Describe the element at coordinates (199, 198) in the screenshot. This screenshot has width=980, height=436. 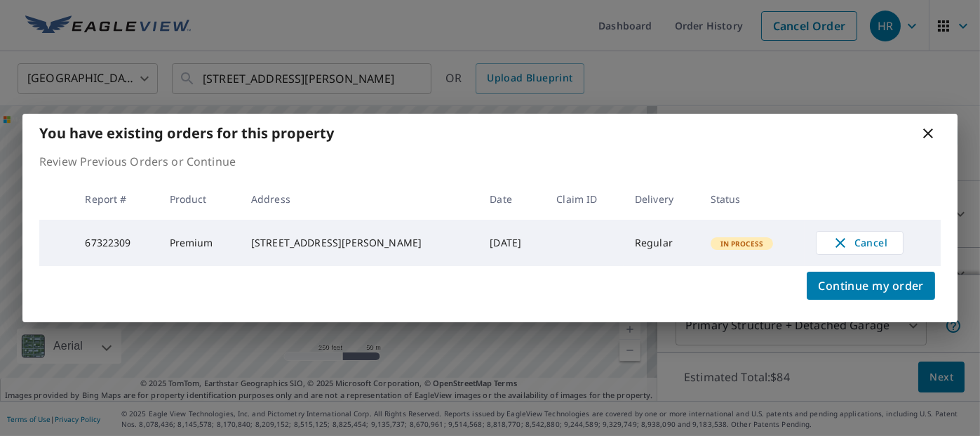
I see `th: Product` at that location.